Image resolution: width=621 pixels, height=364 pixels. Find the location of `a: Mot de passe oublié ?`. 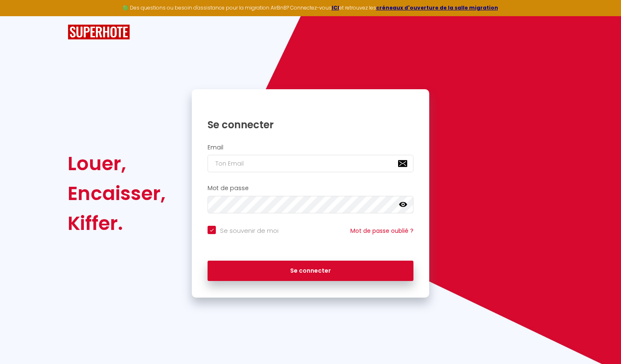

a: Mot de passe oublié ? is located at coordinates (382, 231).